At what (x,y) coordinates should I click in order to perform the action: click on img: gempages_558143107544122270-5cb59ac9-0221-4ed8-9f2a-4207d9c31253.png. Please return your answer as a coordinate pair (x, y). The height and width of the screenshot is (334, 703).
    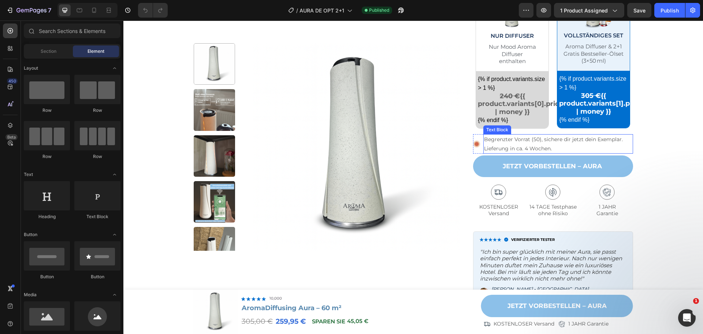
    Looking at the image, I should click on (361, 271).